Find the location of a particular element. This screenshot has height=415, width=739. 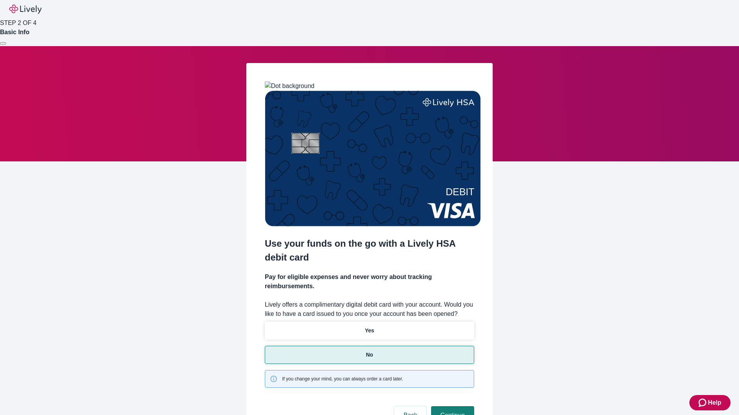

p: Yes is located at coordinates (369, 331).